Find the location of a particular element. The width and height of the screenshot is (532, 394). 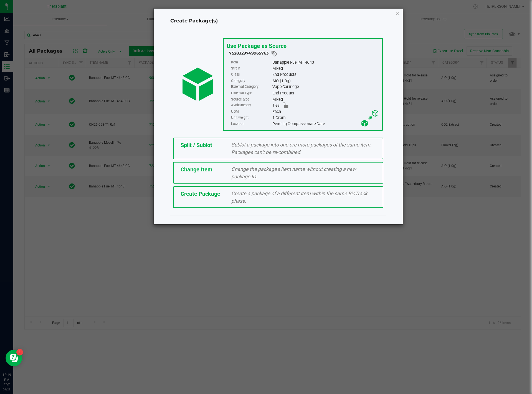

div: Vape Cartridge is located at coordinates (326, 87).